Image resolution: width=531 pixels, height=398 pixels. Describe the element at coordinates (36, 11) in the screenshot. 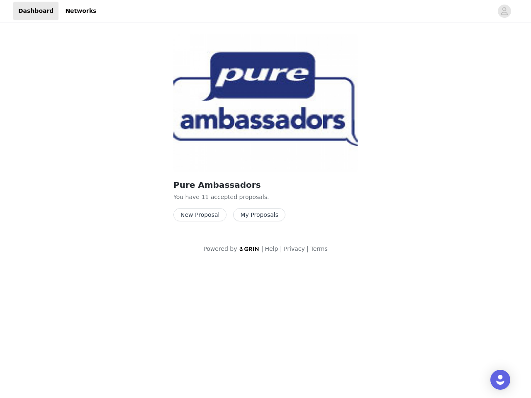

I see `a: Dashboard` at that location.